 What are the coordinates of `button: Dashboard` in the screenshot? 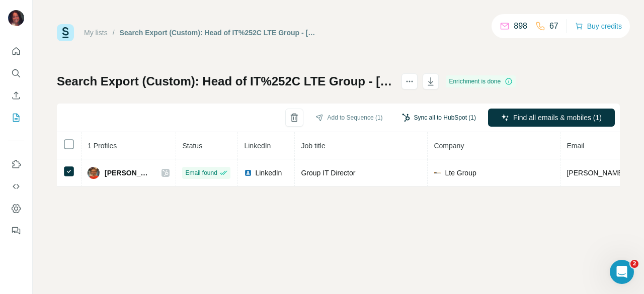 It's located at (16, 208).